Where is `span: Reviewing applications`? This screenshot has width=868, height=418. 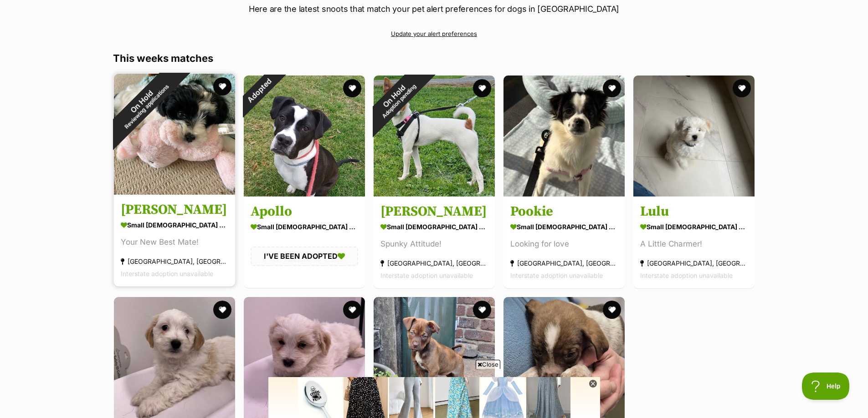 span: Reviewing applications is located at coordinates (146, 107).